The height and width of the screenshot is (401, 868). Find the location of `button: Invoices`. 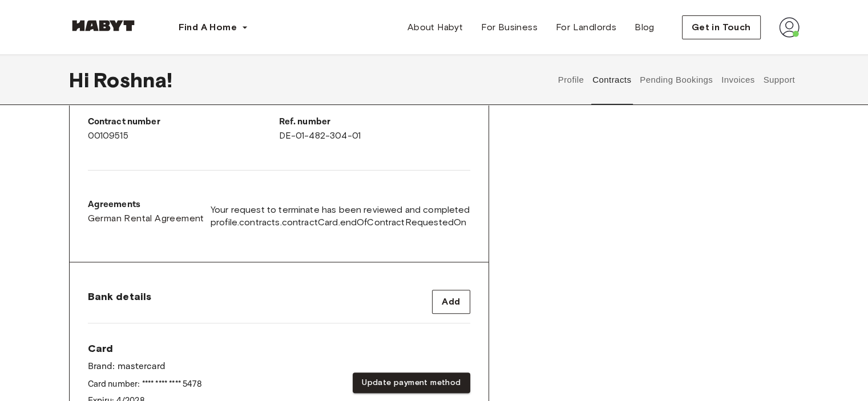

button: Invoices is located at coordinates (738, 80).